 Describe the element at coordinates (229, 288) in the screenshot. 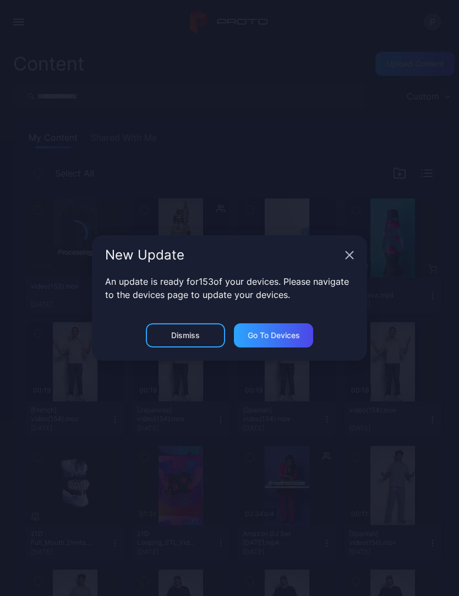

I see `p: An update is ready for 153 of your devices. Please navigate to the devices page to update your de...` at that location.